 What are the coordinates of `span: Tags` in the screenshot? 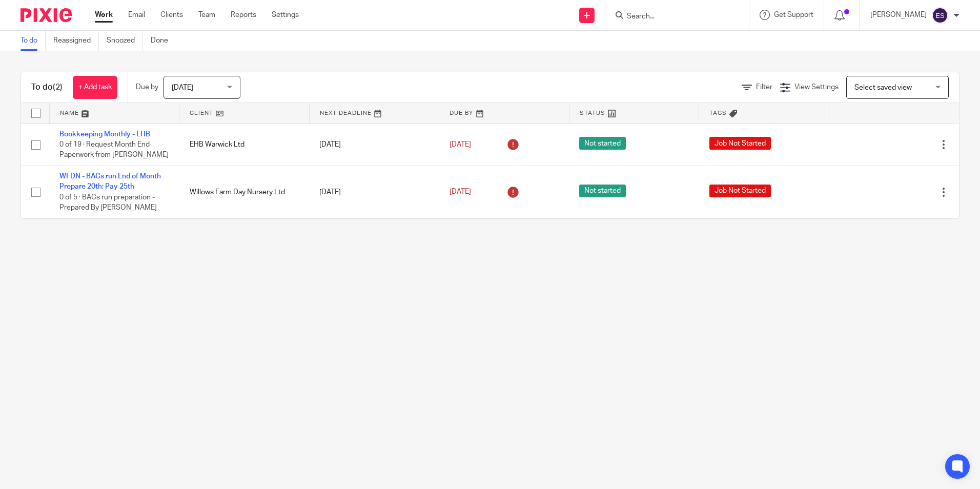 It's located at (718, 113).